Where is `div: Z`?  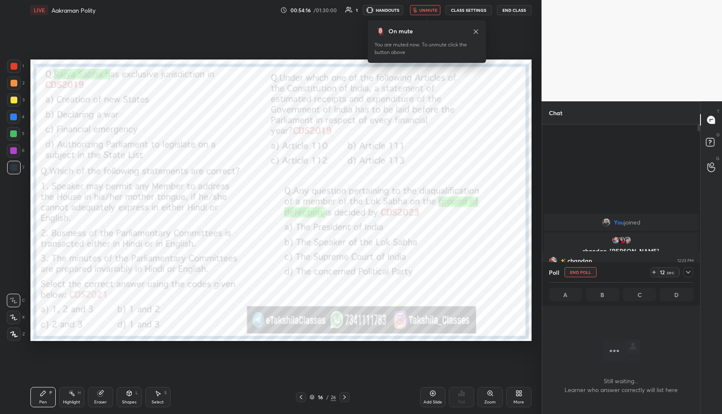 div: Z is located at coordinates (16, 334).